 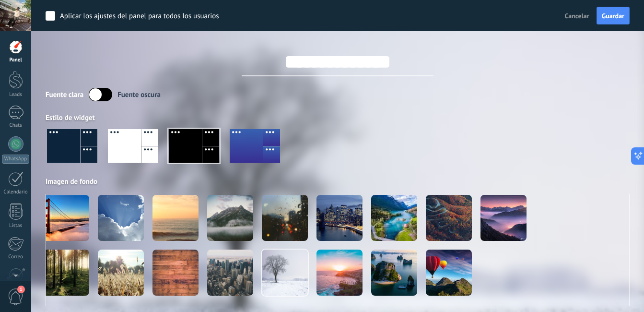 What do you see at coordinates (64, 94) in the screenshot?
I see `div: Fuente clara` at bounding box center [64, 94].